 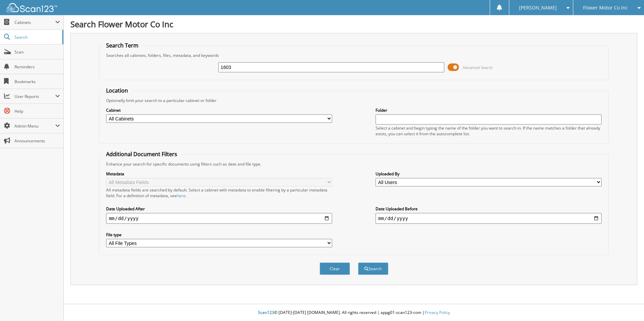 I want to click on img: scan123-logo-white.svg, so click(x=32, y=8).